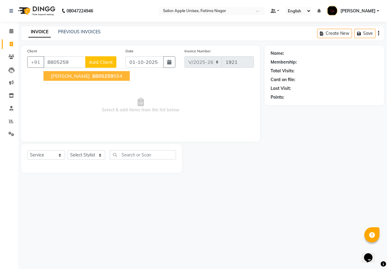 The image size is (387, 269). What do you see at coordinates (36, 11) in the screenshot?
I see `img: logo` at bounding box center [36, 11].